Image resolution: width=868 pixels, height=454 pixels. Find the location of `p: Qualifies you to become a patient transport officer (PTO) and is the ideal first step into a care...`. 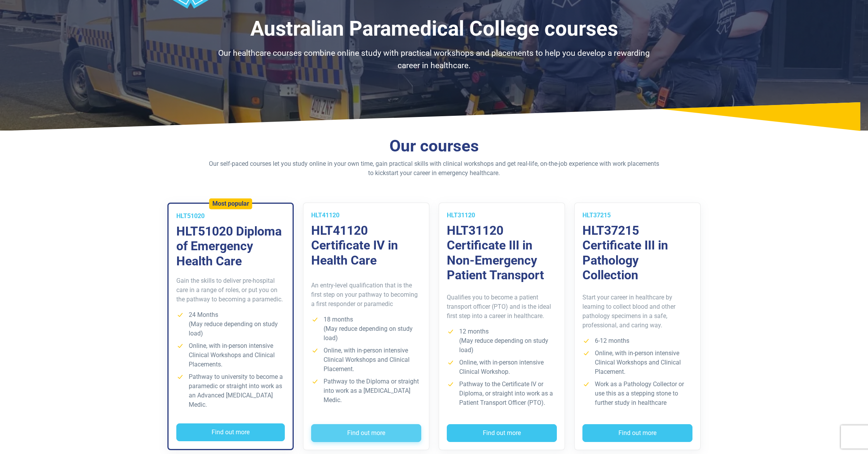

p: Qualifies you to become a patient transport officer (PTO) and is the ideal first step into a care... is located at coordinates (502, 307).